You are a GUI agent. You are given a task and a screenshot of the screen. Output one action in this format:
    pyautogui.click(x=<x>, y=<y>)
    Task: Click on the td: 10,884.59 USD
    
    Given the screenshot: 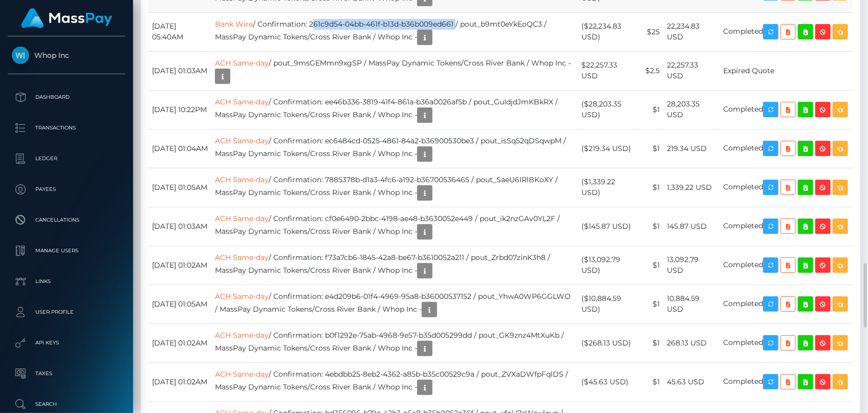 What is the action you would take?
    pyautogui.click(x=692, y=304)
    